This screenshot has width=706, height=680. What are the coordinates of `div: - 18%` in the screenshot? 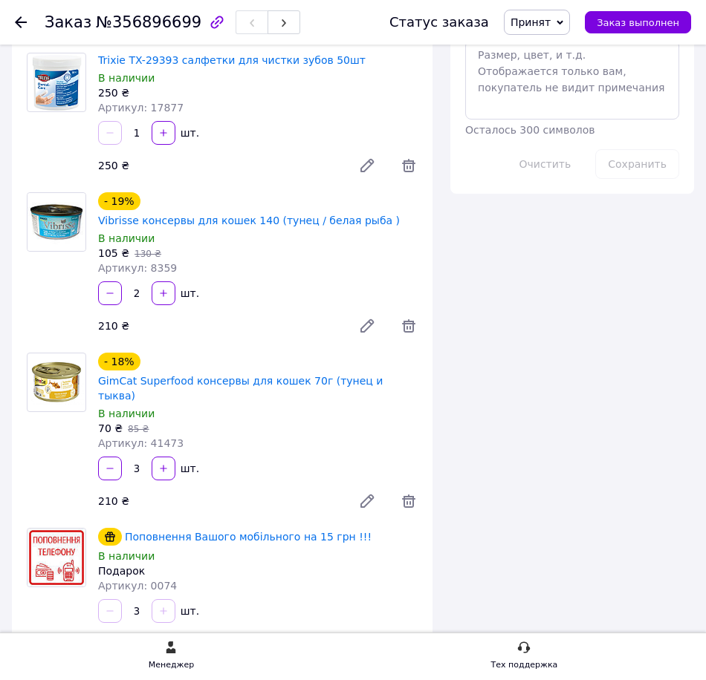 It's located at (119, 362).